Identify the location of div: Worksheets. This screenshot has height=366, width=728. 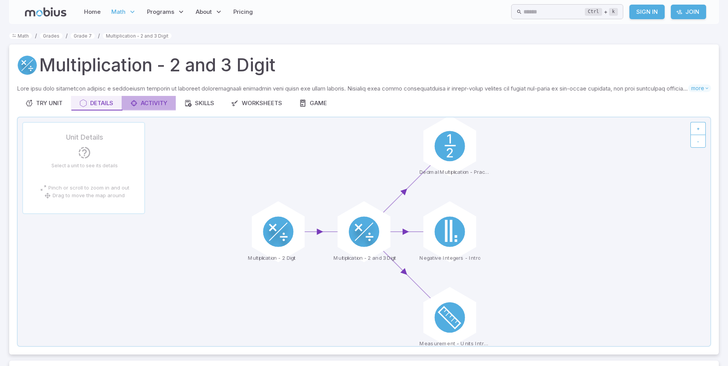
(257, 103).